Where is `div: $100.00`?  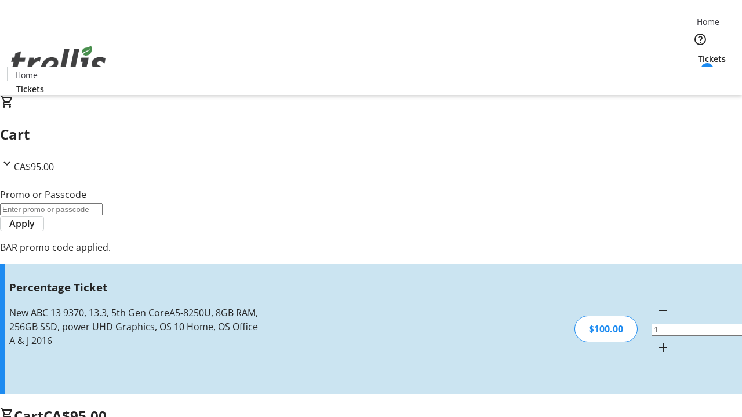
div: $100.00 is located at coordinates (606, 329).